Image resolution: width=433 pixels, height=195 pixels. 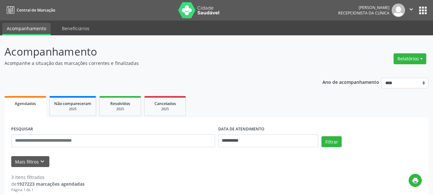 I want to click on img: img, so click(x=399, y=10).